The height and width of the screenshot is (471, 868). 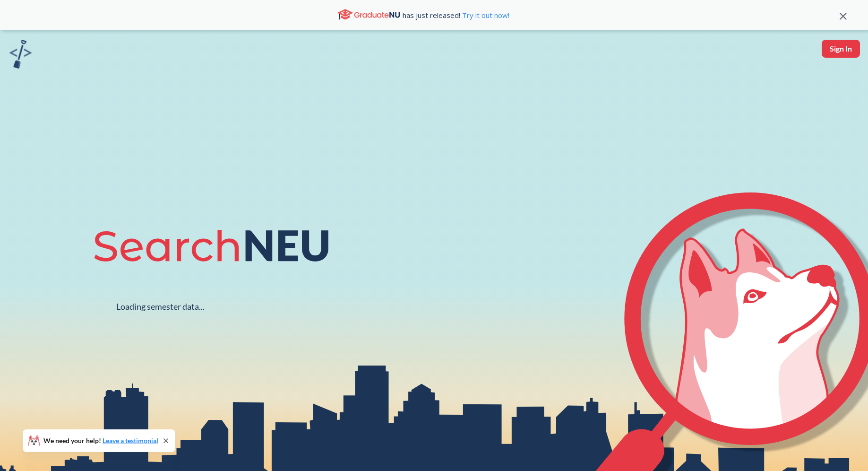 What do you see at coordinates (130, 440) in the screenshot?
I see `a: Leave a testimonial` at bounding box center [130, 440].